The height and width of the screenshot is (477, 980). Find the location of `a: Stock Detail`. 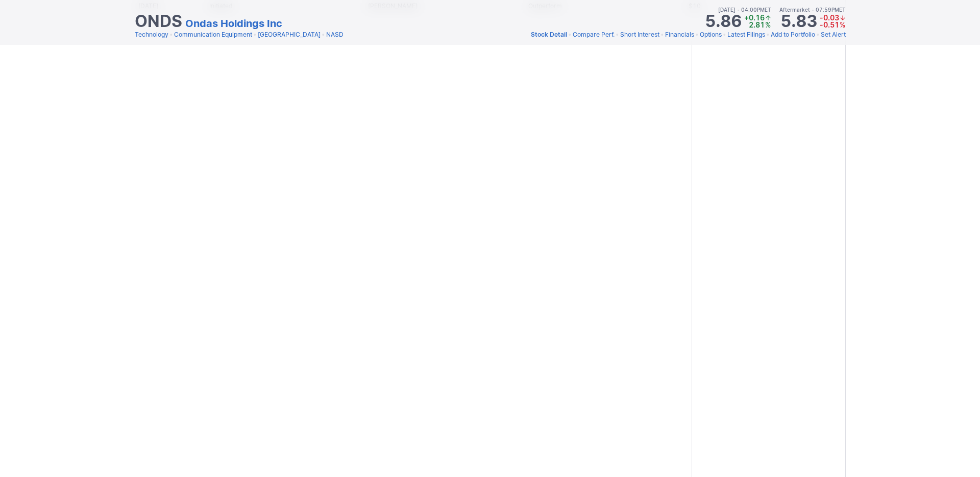

a: Stock Detail is located at coordinates (549, 35).